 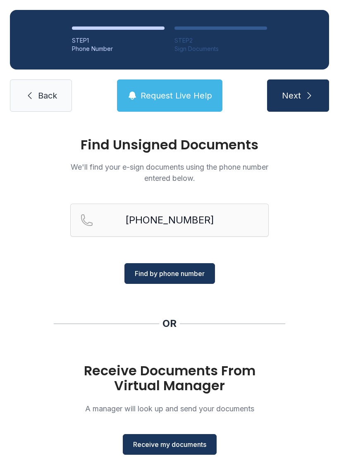 I want to click on p: We'll find your e-sign documents using the phone number entered below., so click(x=169, y=172).